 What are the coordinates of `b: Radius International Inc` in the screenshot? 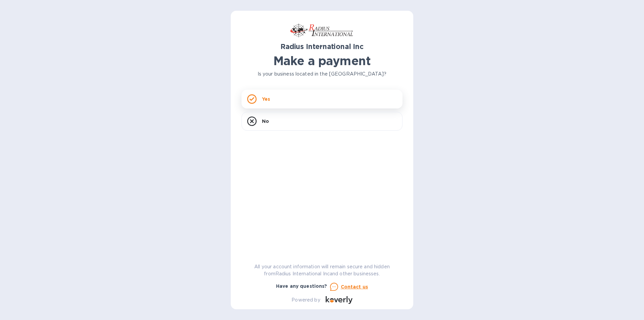 It's located at (322, 46).